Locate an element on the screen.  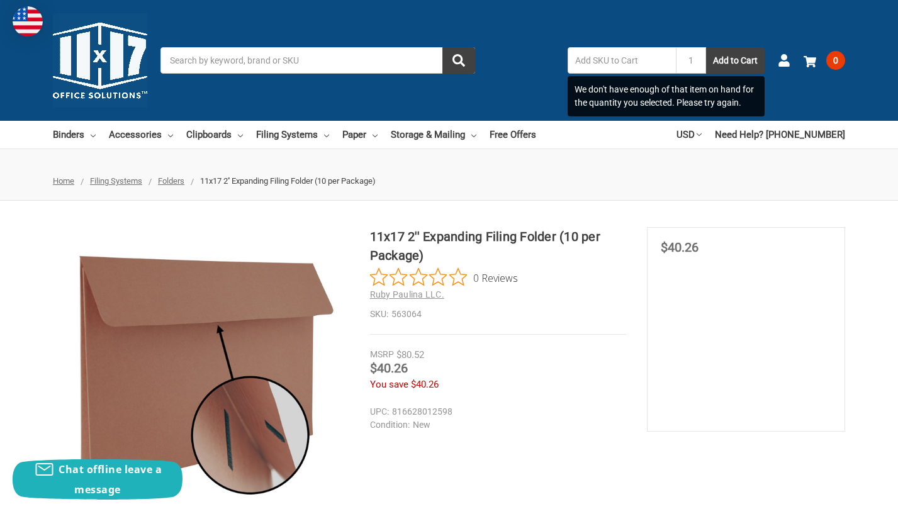
span: 11x17 2'' Expanding Filing Folder (10 per Package) is located at coordinates (288, 181).